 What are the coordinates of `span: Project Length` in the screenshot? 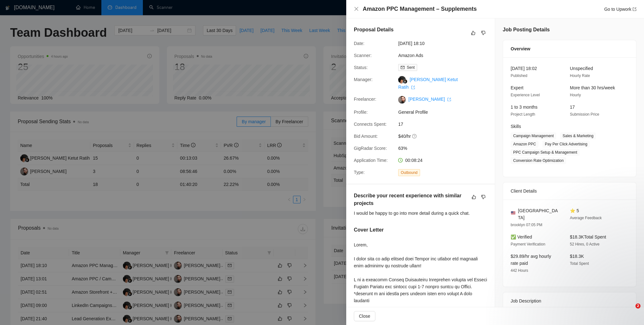 It's located at (523, 114).